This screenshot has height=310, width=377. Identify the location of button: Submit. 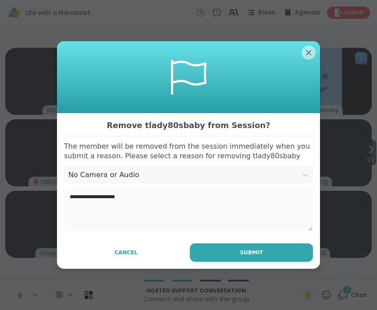
(251, 252).